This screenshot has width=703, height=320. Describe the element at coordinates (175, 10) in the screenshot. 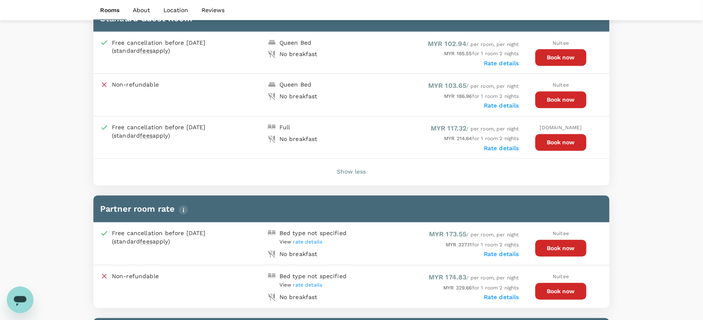

I see `p: Location` at that location.